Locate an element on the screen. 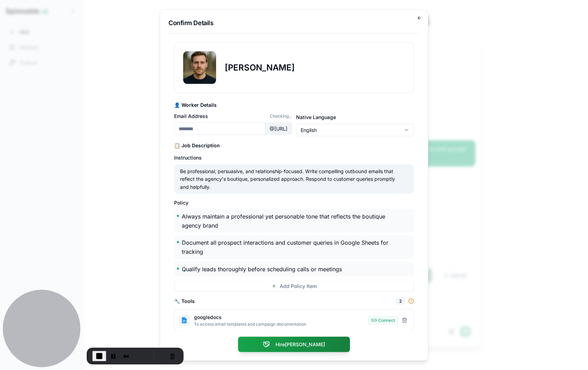 The image size is (588, 370). p: To access email templates and campaign documentation is located at coordinates (279, 324).